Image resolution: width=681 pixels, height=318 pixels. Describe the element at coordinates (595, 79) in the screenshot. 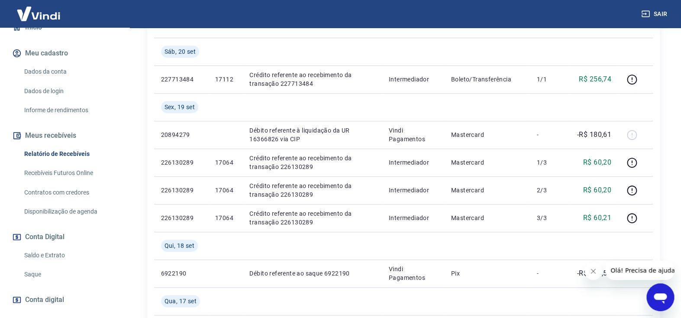

I see `p: R$ 256,74` at that location.